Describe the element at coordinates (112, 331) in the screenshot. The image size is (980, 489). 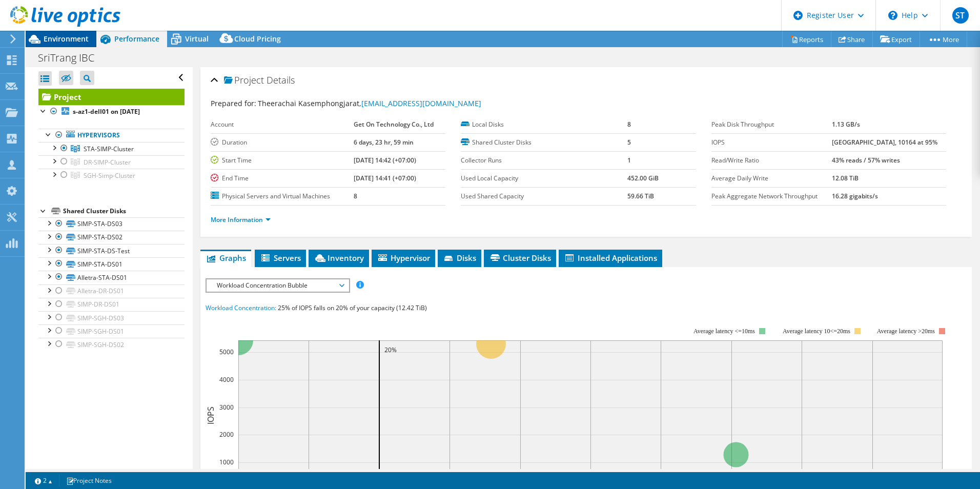
I see `a: SIMP-SGH-DS01` at that location.